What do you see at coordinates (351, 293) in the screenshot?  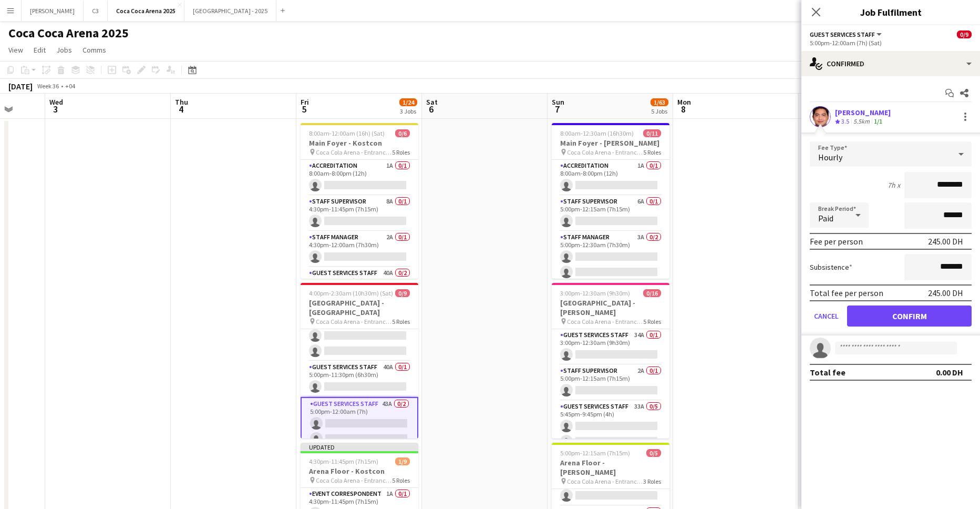 I see `span: 4:00pm-2:30am (10h30m) (Sat)` at bounding box center [351, 293].